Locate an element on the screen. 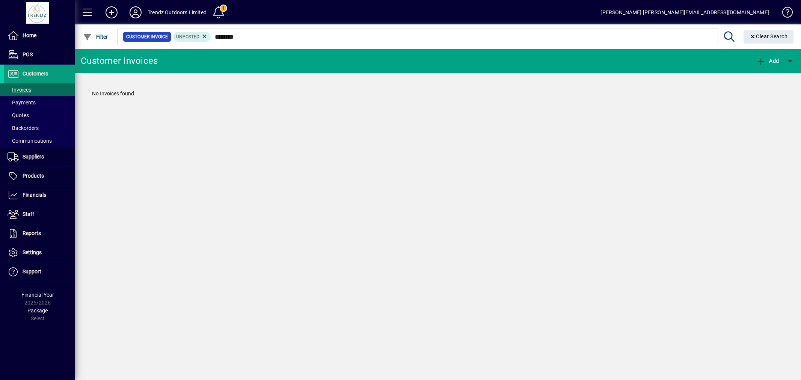 The height and width of the screenshot is (380, 801). a: Financials is located at coordinates (39, 195).